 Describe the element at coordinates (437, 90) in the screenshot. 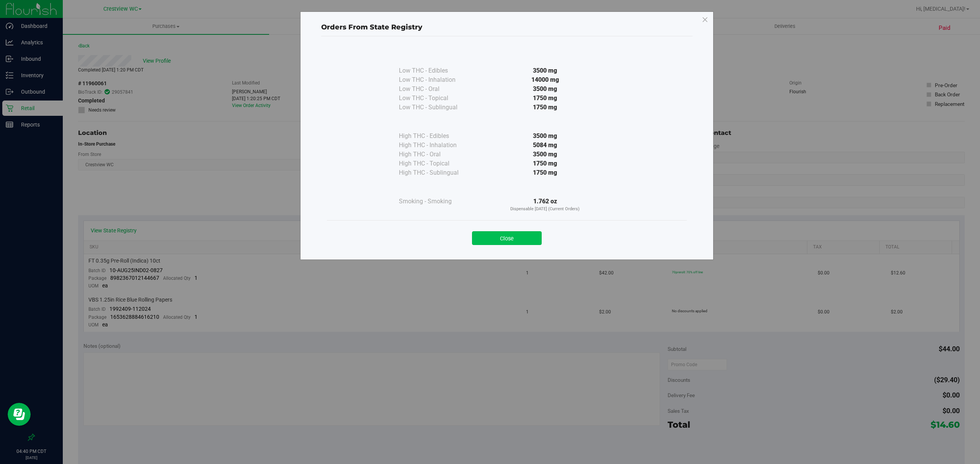

I see `div: Low THC - Oral` at that location.